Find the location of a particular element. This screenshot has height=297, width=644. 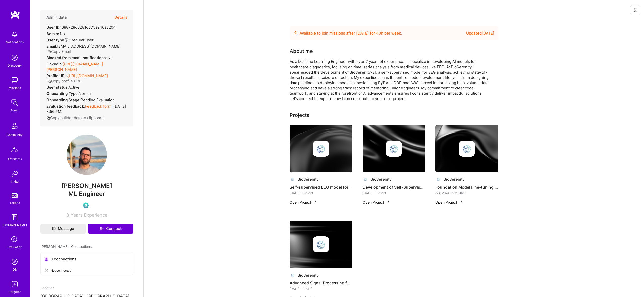

i: icon Mail is located at coordinates (54, 229).